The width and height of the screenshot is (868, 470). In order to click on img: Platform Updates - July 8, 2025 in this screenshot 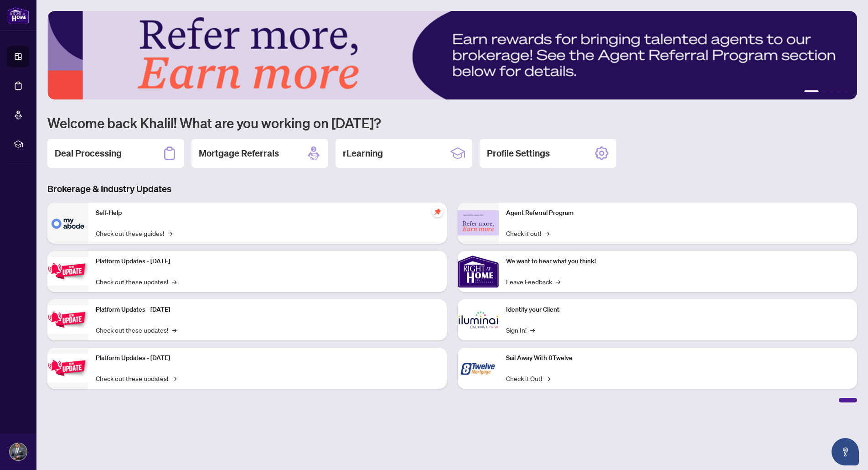, I will do `click(68, 319)`.